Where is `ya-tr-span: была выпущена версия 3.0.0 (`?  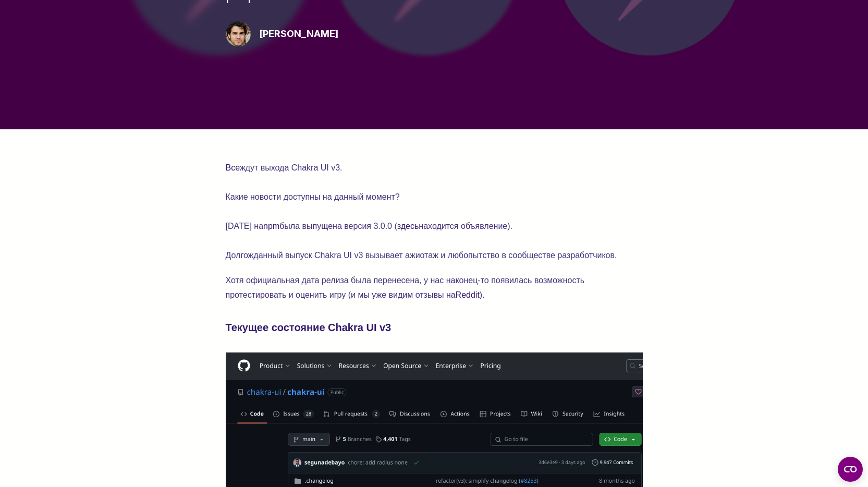
ya-tr-span: была выпущена версия 3.0.0 ( is located at coordinates (338, 226).